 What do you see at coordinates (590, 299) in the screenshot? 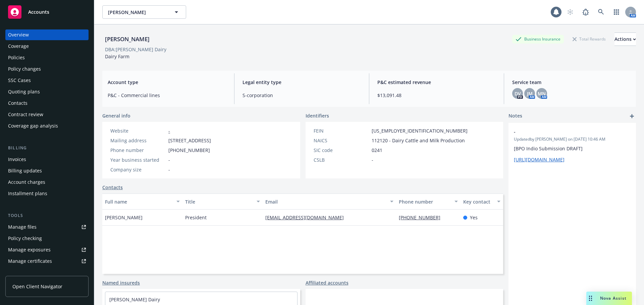
I see `div: Drag to move` at bounding box center [590, 299].